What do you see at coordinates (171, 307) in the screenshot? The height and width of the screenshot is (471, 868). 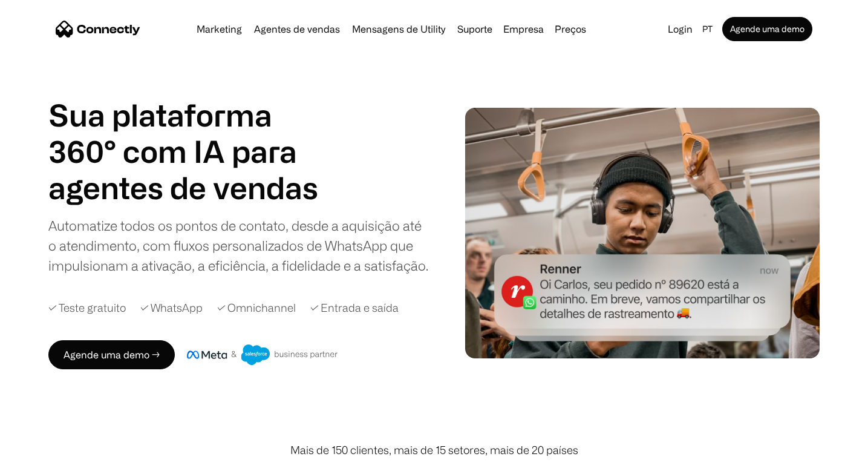 I see `div: ✓ WhatsApp` at bounding box center [171, 307].